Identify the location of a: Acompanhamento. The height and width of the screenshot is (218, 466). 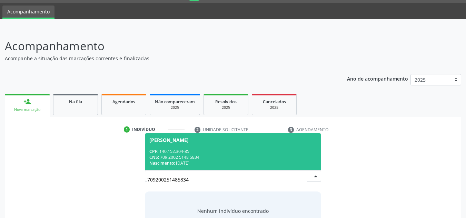
(28, 12).